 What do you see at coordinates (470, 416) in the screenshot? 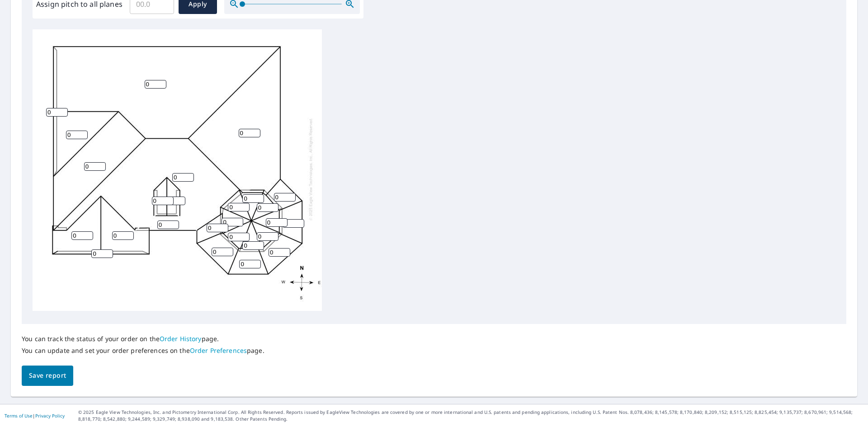
I see `p: © 2025 Eagle View Technologies, Inc. and Pictometry International Corp. All Rights Reserved. Repo...` at bounding box center [470, 416].